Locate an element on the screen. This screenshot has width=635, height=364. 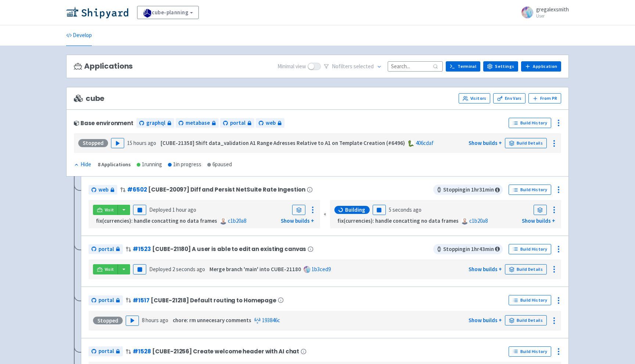
a: Visitors is located at coordinates (474, 98).